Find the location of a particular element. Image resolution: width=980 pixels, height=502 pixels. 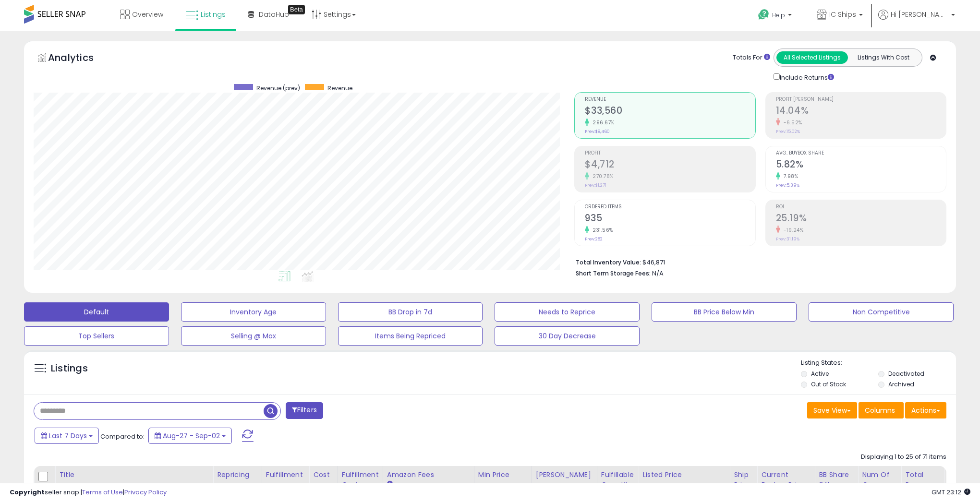

div: Repricing is located at coordinates (237, 474).